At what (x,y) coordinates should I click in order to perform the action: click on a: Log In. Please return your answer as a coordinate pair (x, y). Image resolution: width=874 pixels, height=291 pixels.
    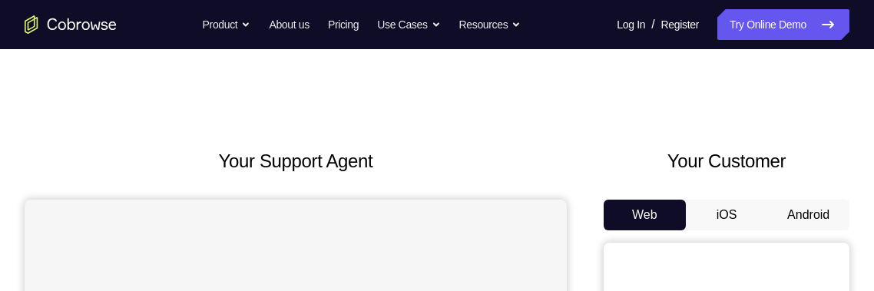
    Looking at the image, I should click on (630, 25).